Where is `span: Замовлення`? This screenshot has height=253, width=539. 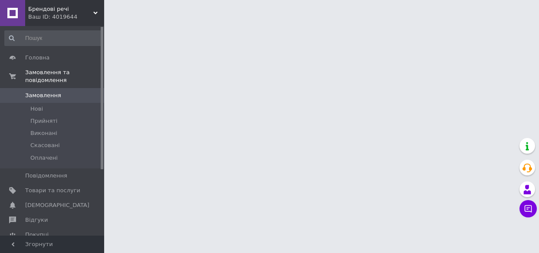
span: Замовлення is located at coordinates (43, 96).